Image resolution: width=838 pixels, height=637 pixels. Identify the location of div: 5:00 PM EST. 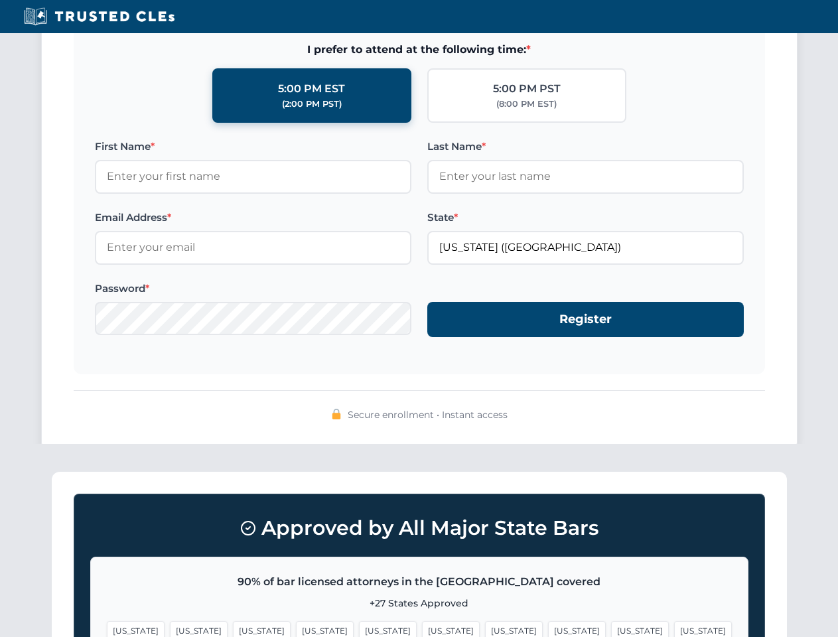
(311, 89).